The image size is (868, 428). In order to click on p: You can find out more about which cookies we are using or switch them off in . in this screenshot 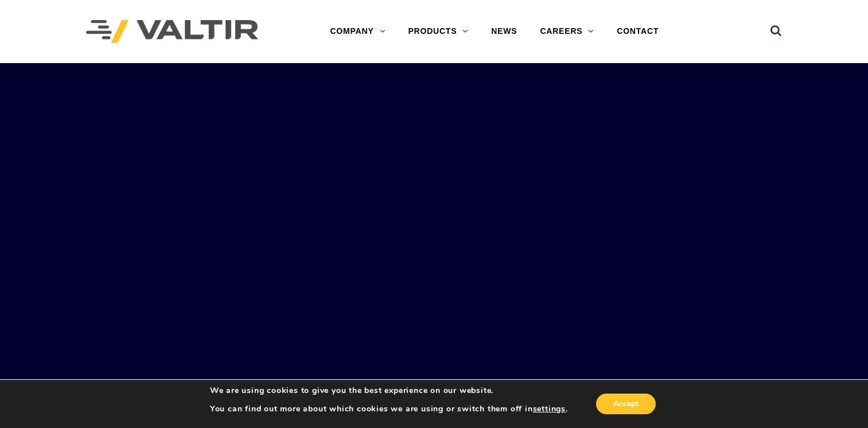, I will do `click(389, 409)`.